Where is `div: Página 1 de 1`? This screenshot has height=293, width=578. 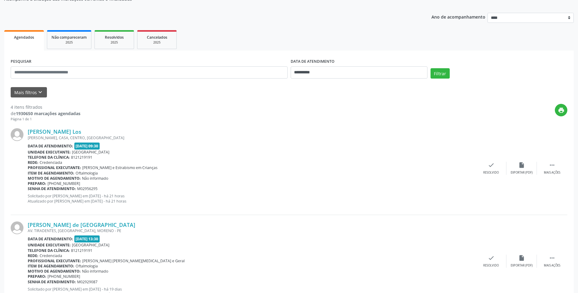 div: Página 1 de 1 is located at coordinates (45, 119).